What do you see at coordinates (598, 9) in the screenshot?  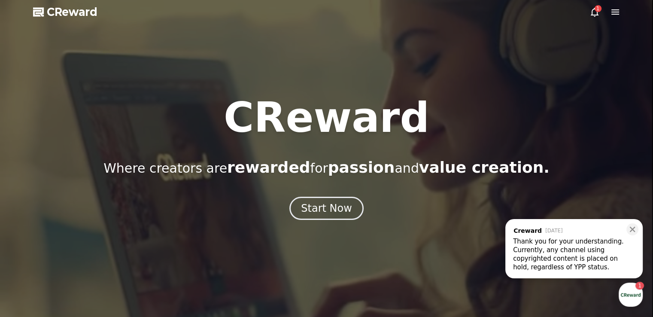 I see `div: 1` at bounding box center [598, 9].